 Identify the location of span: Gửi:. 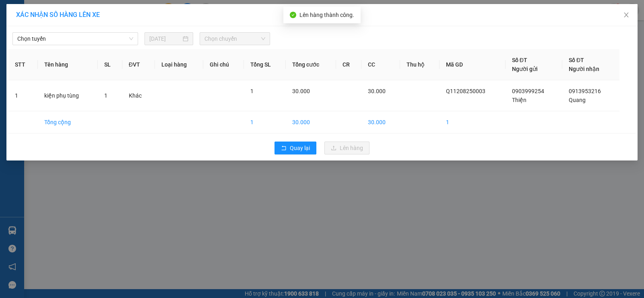
(13, 11).